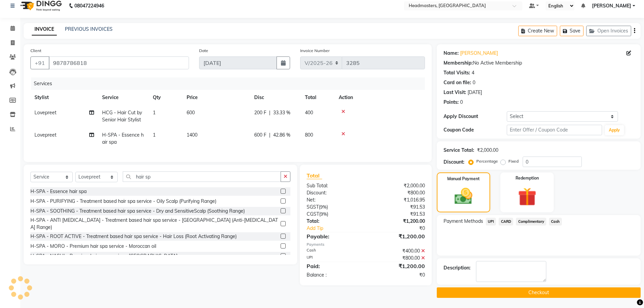 Image resolution: width=644 pixels, height=308 pixels. I want to click on th: Action, so click(380, 97).